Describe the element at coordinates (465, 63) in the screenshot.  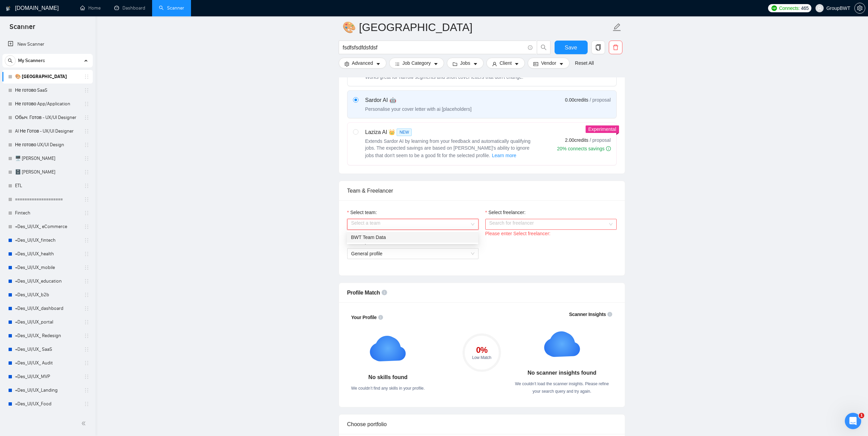
I see `button: folderJobscaret-down` at that location.